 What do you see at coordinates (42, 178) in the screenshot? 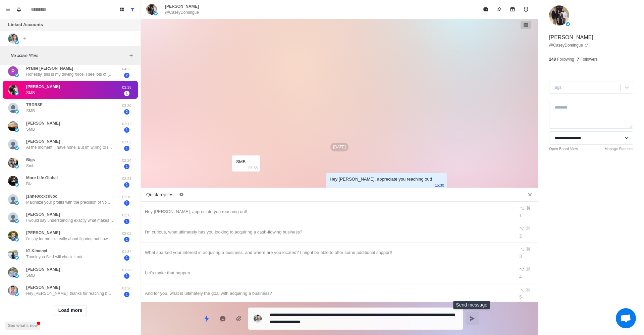
I see `p: More Life Global` at bounding box center [42, 178].